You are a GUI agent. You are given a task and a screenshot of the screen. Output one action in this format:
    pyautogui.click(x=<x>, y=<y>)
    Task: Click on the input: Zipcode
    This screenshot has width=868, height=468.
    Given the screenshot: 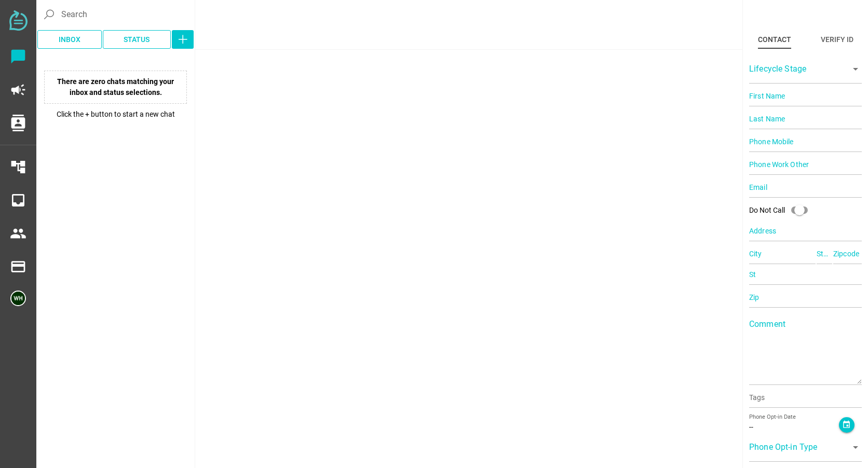 What is the action you would take?
    pyautogui.click(x=847, y=253)
    